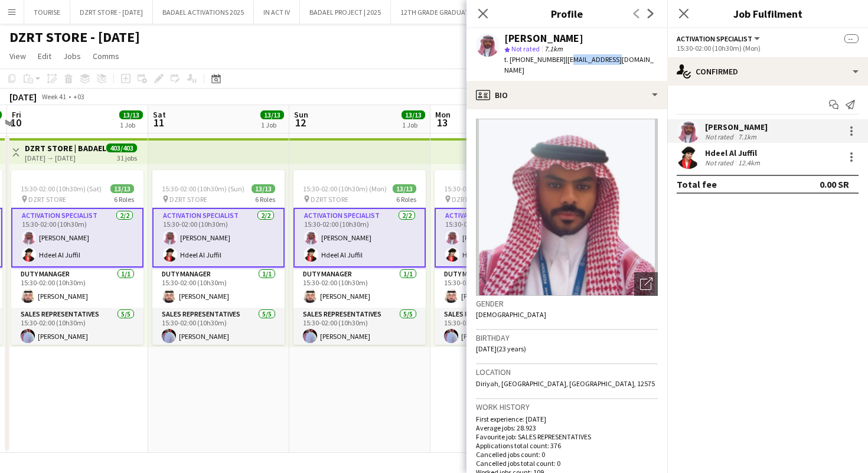 This screenshot has height=473, width=868. What do you see at coordinates (567, 304) in the screenshot?
I see `h3: Gender` at bounding box center [567, 304].